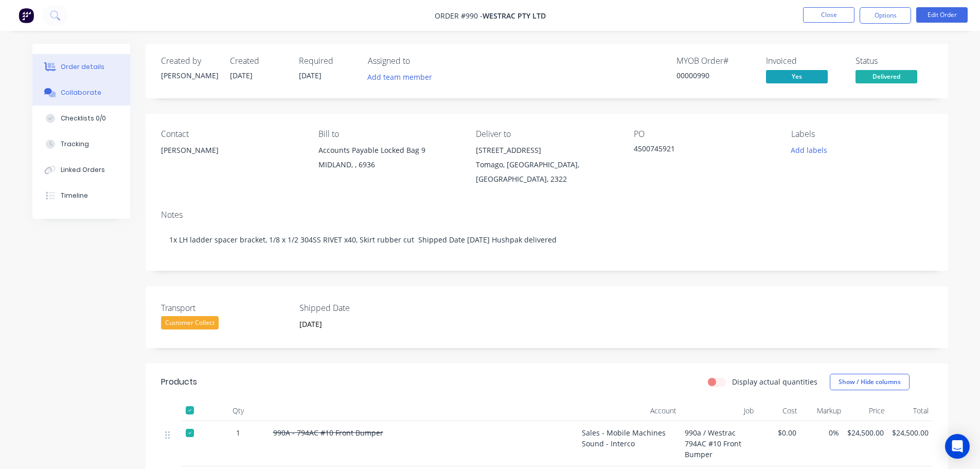 This screenshot has width=980, height=469. I want to click on img: Factory, so click(26, 16).